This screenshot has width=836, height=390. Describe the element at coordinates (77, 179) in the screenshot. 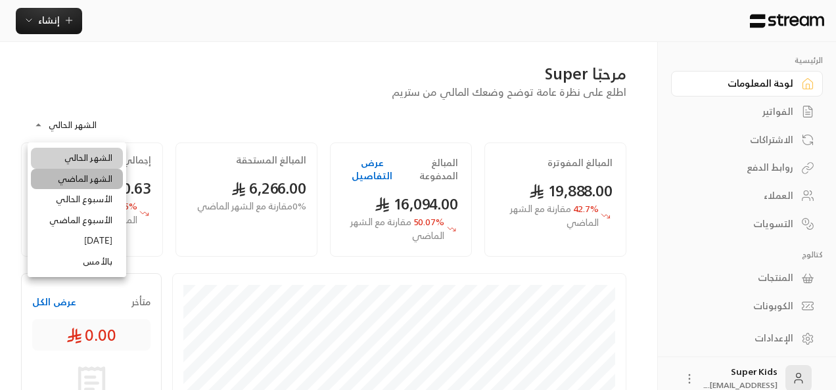

I see `li: الشهر الماضي` at that location.